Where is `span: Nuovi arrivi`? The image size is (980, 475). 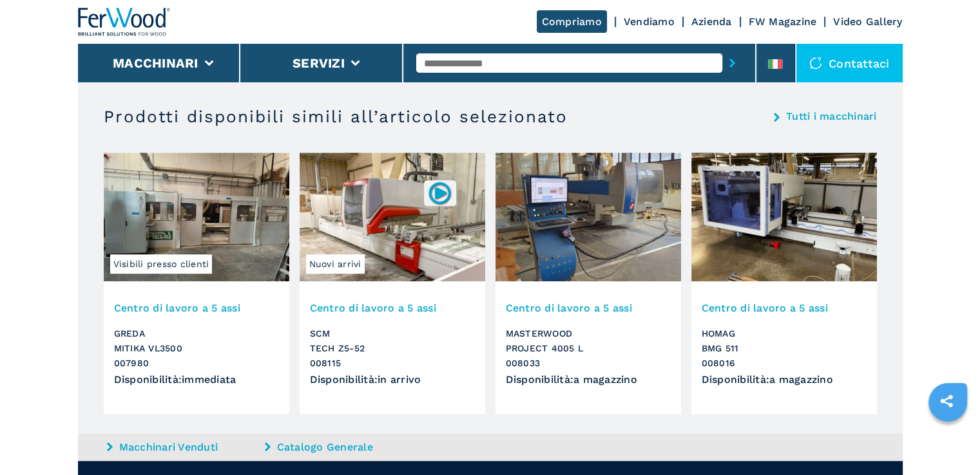
span: Nuovi arrivi is located at coordinates (335, 264).